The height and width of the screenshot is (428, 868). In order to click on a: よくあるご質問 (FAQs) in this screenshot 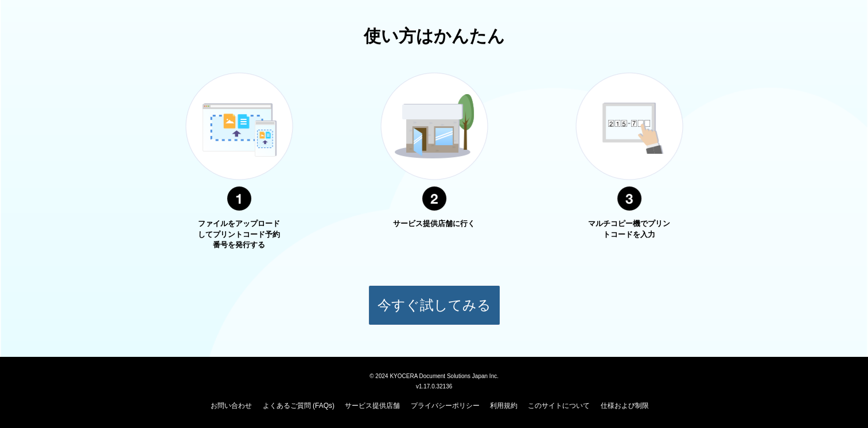, I will do `click(298, 405)`.